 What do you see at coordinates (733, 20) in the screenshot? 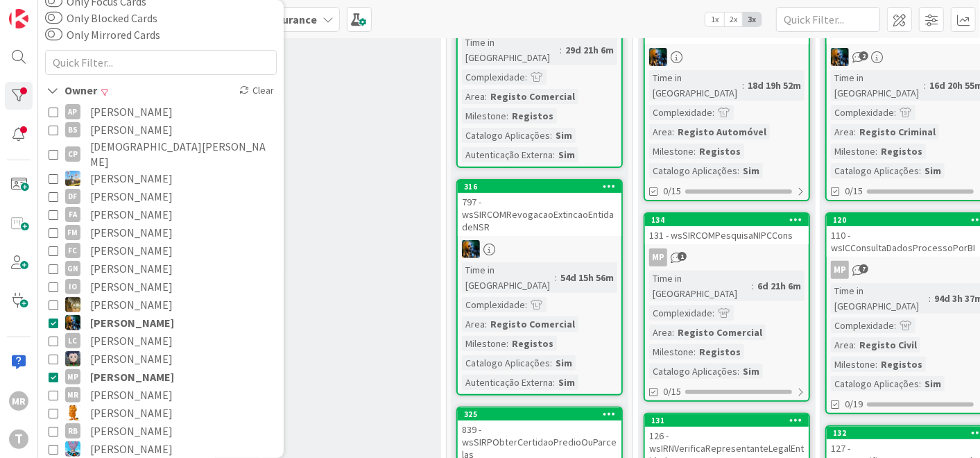
I see `span: 2x` at bounding box center [733, 20].